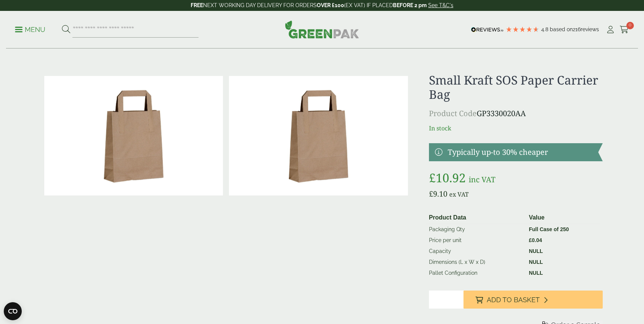  I want to click on span: Based on, so click(561, 29).